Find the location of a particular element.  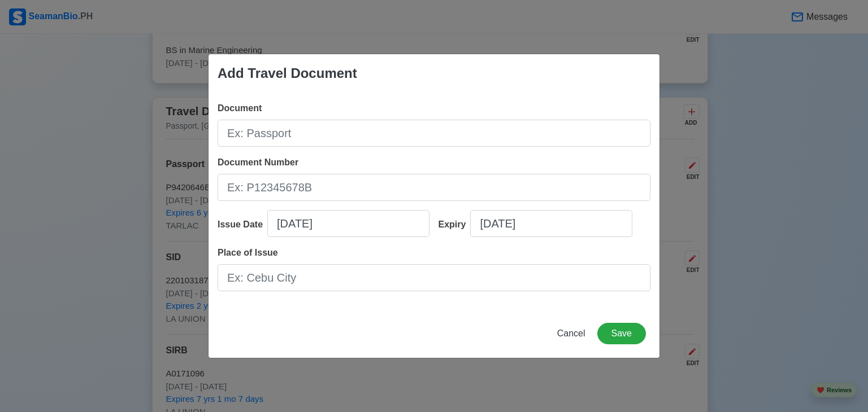

button: Cancel is located at coordinates (571, 334).